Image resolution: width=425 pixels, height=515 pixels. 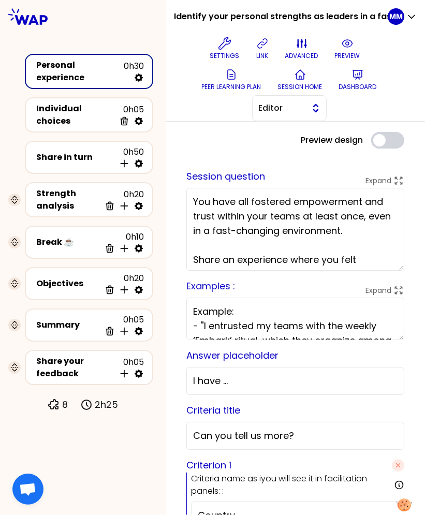 What do you see at coordinates (76, 157) in the screenshot?
I see `div: Share in turn` at bounding box center [76, 157].